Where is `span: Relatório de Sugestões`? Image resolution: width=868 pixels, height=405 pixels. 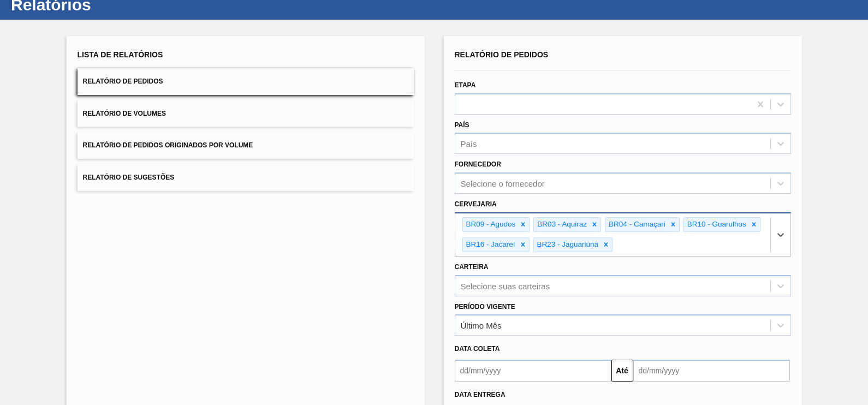
span: Relatório de Sugestões is located at coordinates (129, 178).